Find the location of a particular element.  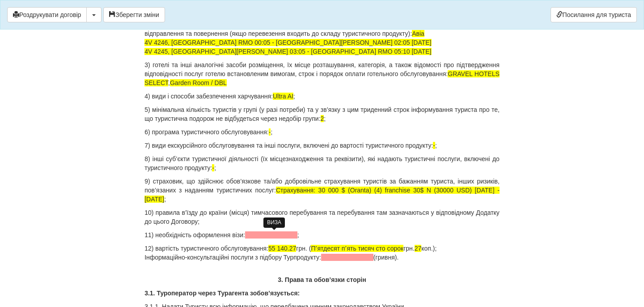

button: Роздрукувати договір is located at coordinates (47, 15).